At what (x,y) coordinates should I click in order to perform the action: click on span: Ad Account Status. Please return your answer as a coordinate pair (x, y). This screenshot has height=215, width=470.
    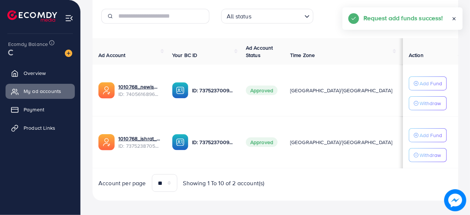
    Looking at the image, I should click on (259, 52).